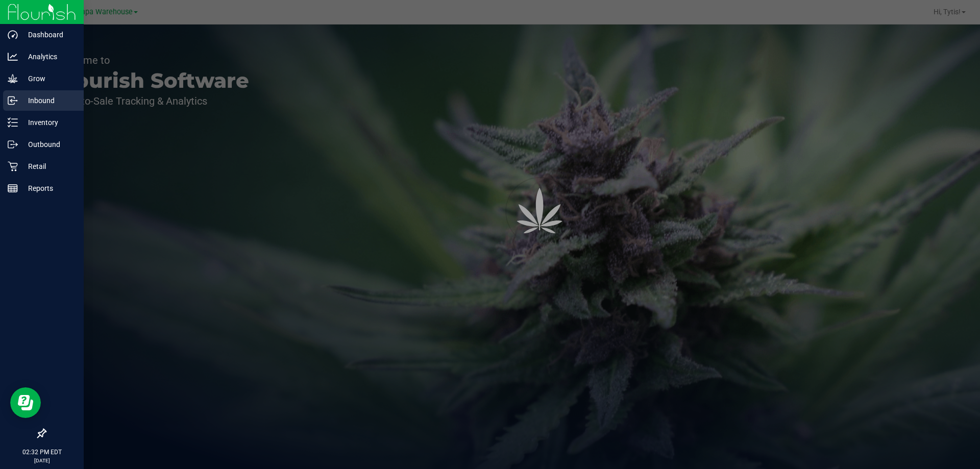 The width and height of the screenshot is (980, 469). What do you see at coordinates (13, 100) in the screenshot?
I see `inline-svg: Inbound` at bounding box center [13, 100].